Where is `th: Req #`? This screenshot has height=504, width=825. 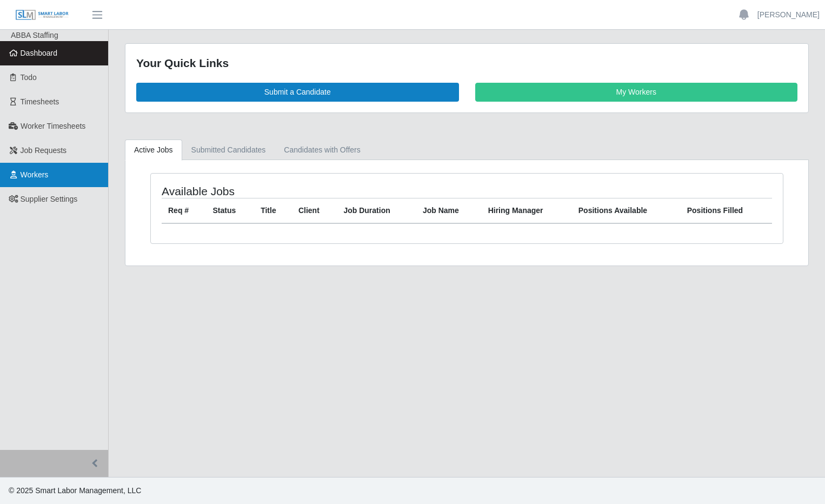 th: Req # is located at coordinates (184, 211).